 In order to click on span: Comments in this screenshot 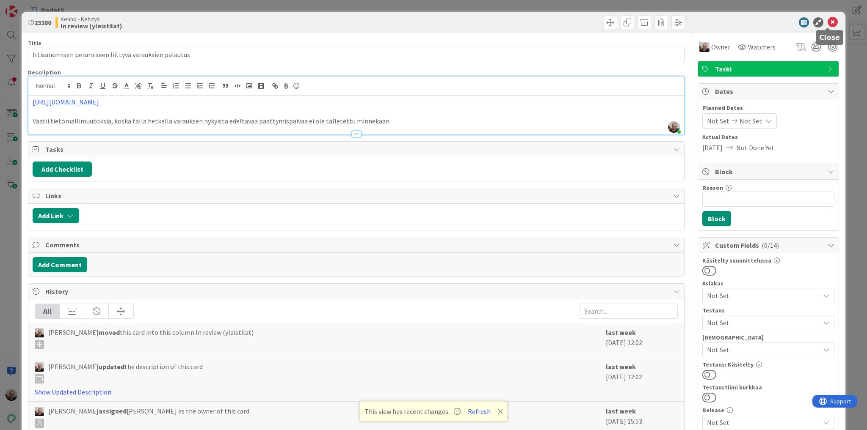, I will do `click(357, 245)`.